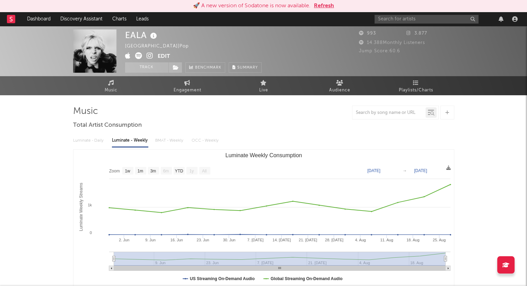 This screenshot has height=286, width=527. I want to click on text: All, so click(204, 171).